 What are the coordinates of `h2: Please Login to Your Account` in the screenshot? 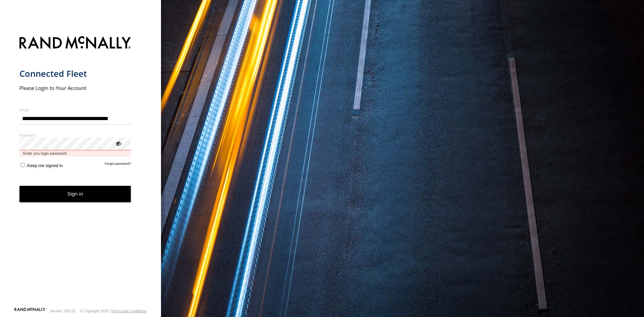 It's located at (75, 88).